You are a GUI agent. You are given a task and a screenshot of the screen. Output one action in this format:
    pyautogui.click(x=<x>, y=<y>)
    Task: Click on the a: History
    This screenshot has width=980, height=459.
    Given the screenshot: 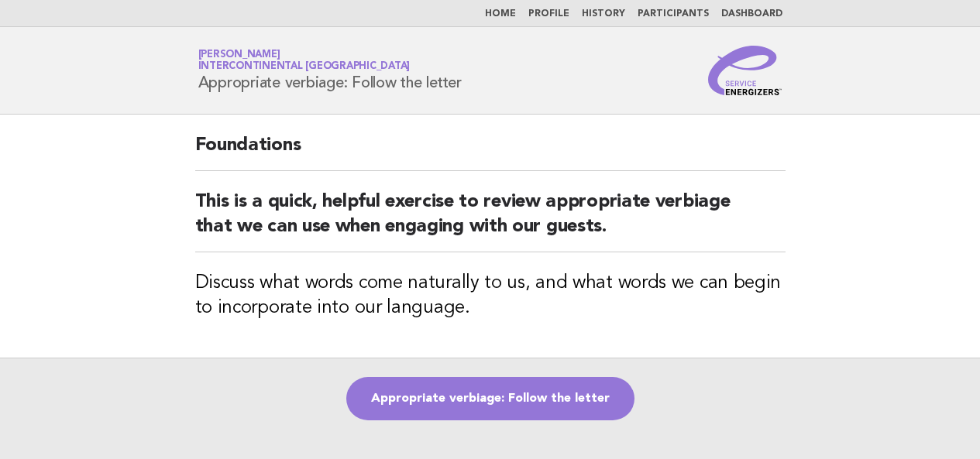 What is the action you would take?
    pyautogui.click(x=603, y=14)
    